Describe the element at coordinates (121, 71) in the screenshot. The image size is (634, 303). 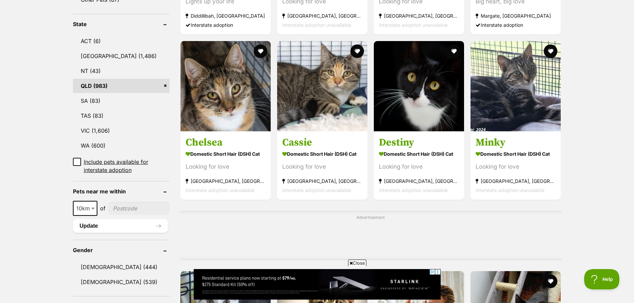
I see `a: NT (43)` at that location.